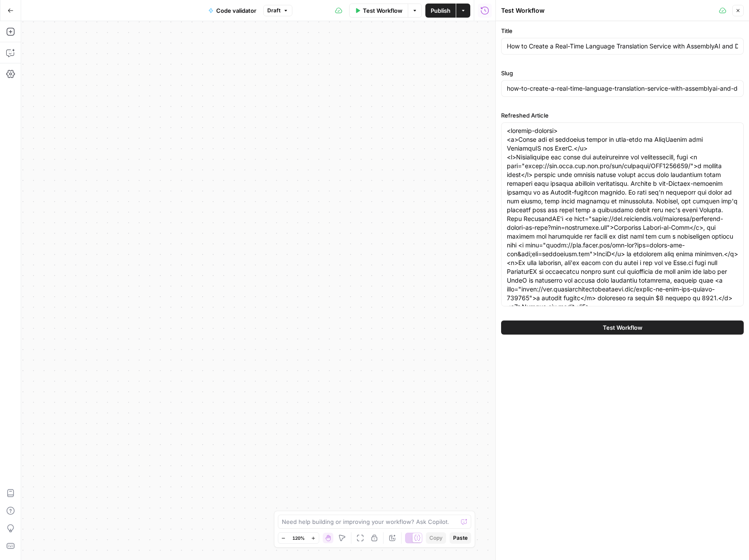  I want to click on span: Draft, so click(274, 10).